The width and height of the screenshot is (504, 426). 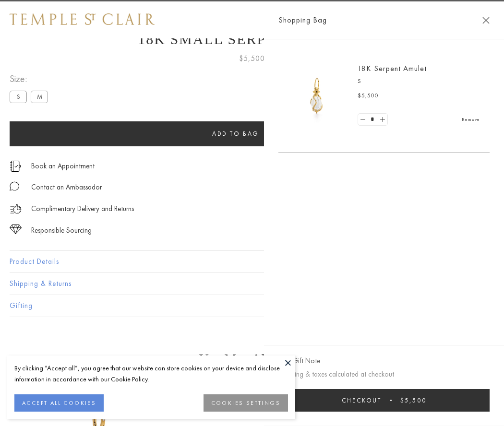 I want to click on button: ACCEPT ALL COOKIES, so click(x=59, y=403).